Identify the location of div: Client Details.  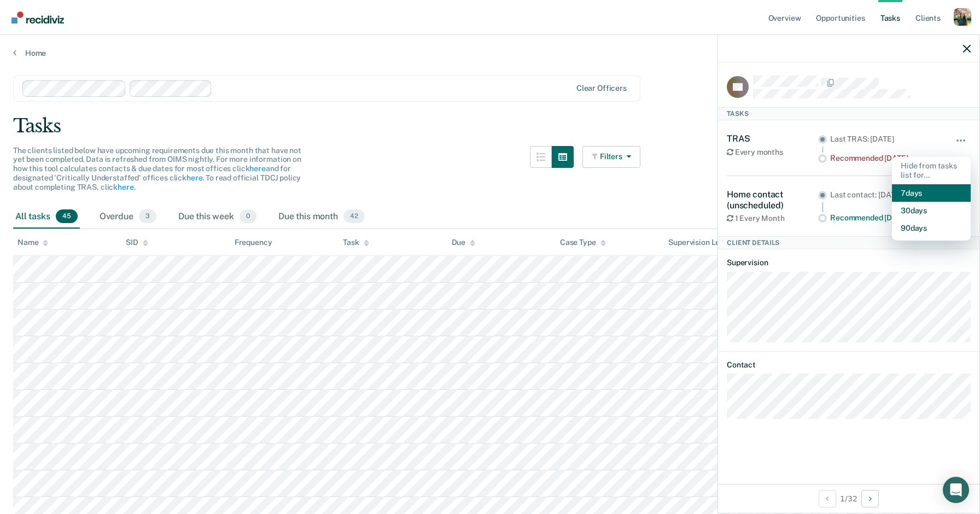
(849, 243).